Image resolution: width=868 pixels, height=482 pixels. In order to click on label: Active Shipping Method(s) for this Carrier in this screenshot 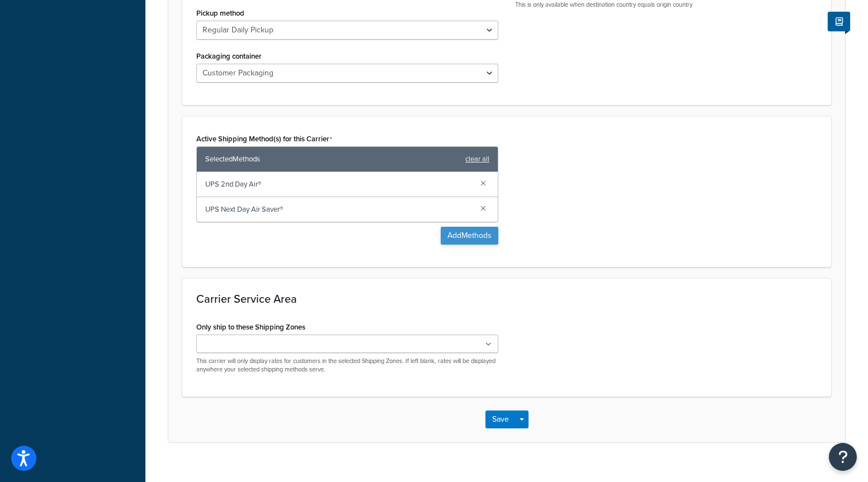, I will do `click(264, 139)`.